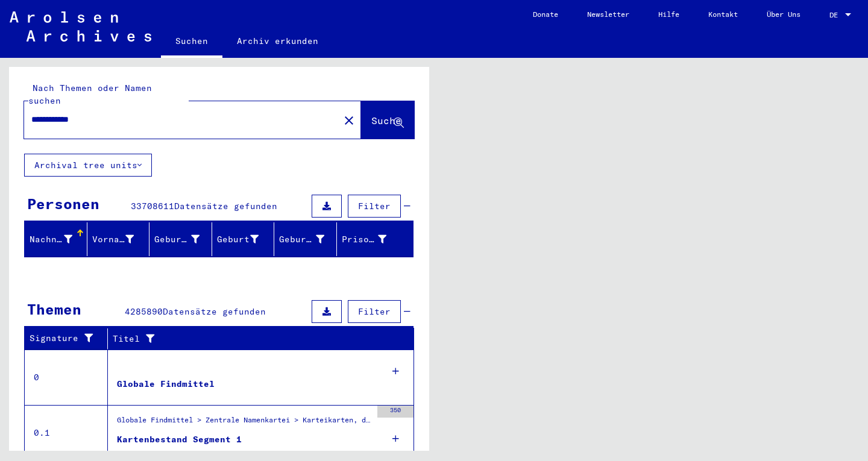 The image size is (868, 461). What do you see at coordinates (66, 377) in the screenshot?
I see `td: 0` at bounding box center [66, 377].